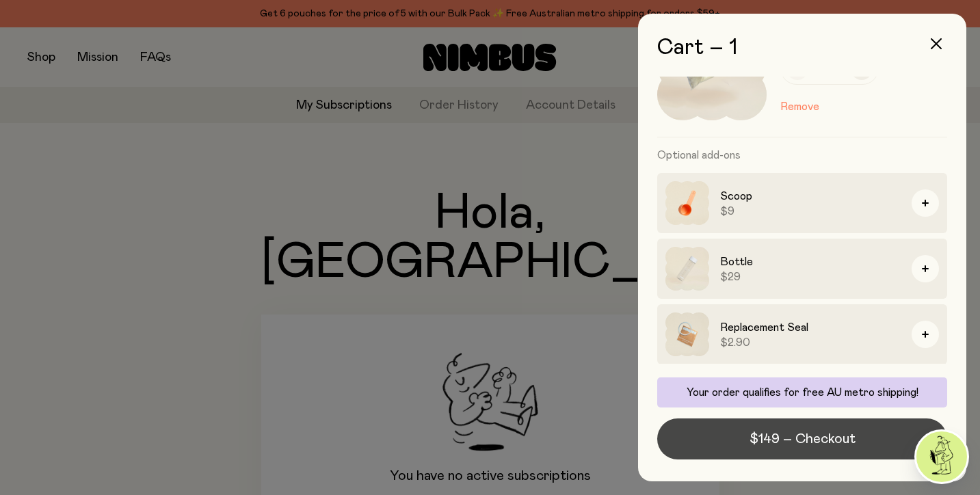  Describe the element at coordinates (800, 107) in the screenshot. I see `button: Remove` at that location.